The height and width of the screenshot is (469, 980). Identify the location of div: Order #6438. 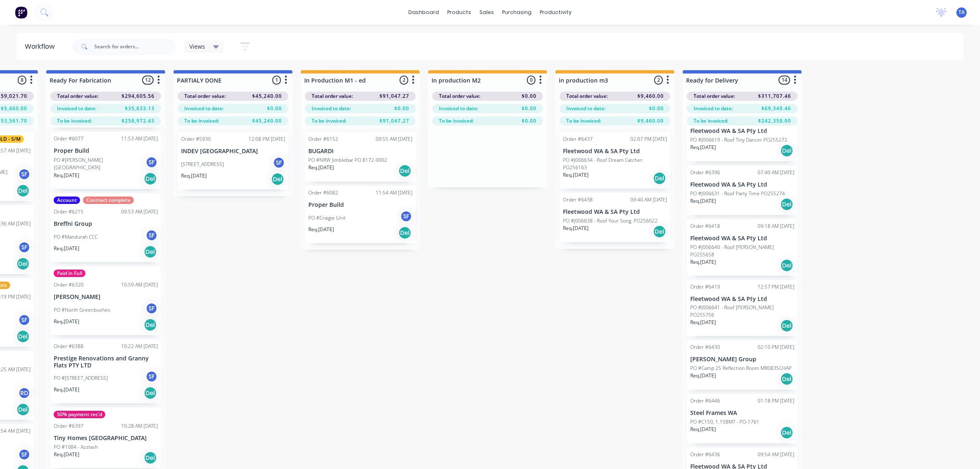
(578, 200).